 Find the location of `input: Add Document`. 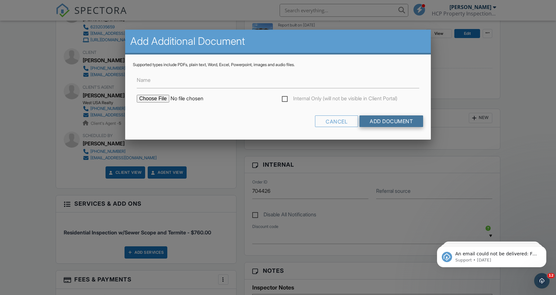

input: Add Document is located at coordinates (391, 121).